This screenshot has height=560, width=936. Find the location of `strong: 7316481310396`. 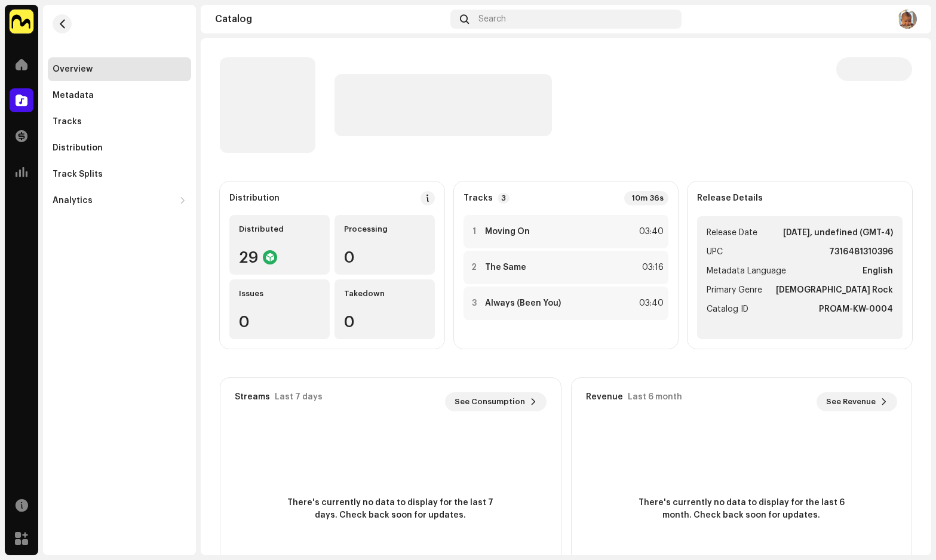

strong: 7316481310396 is located at coordinates (860, 252).